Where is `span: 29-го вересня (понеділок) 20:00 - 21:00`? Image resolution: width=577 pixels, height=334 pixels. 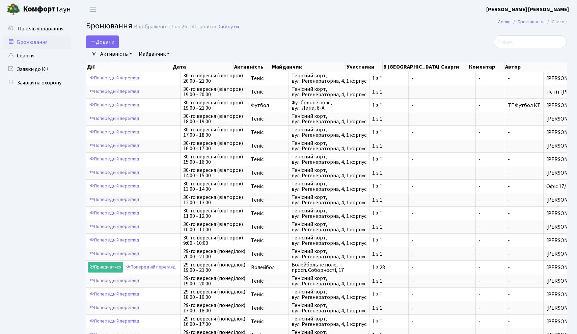 span: 29-го вересня (понеділок) 20:00 - 21:00 is located at coordinates (214, 254).